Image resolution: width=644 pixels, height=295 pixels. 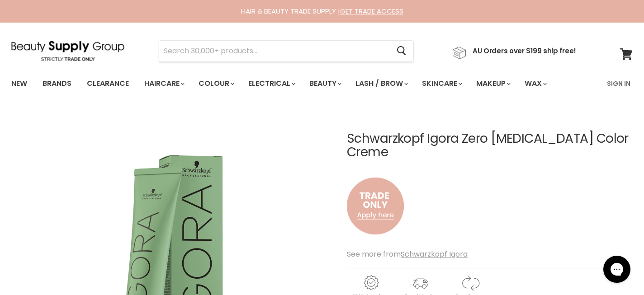 I want to click on a: Skincare, so click(x=442, y=84).